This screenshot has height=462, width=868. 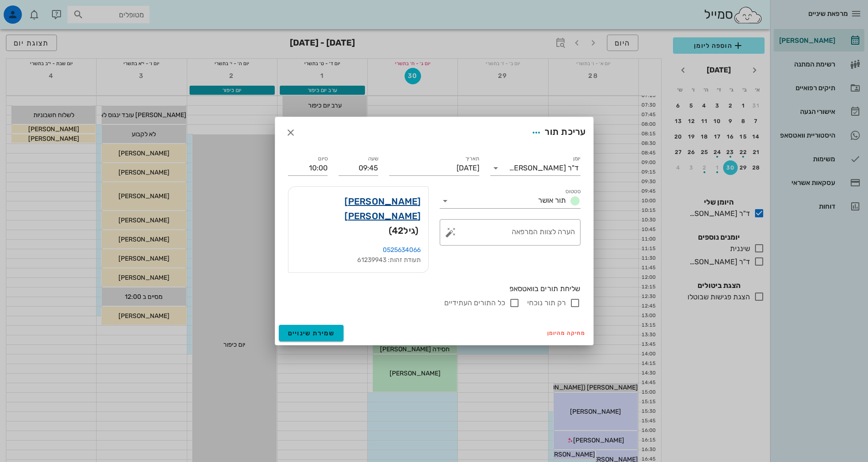 I want to click on span: מחיקה מהיומן, so click(x=566, y=333).